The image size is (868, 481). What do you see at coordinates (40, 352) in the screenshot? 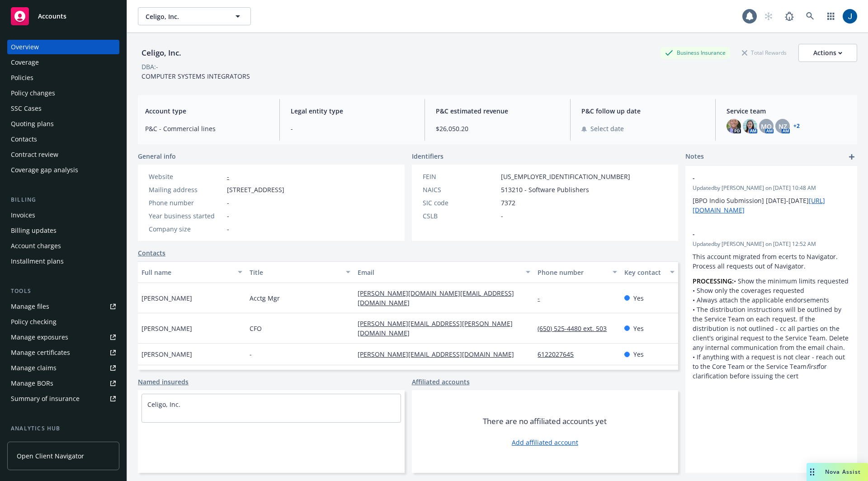
I see `div: Manage certificates` at bounding box center [40, 352].